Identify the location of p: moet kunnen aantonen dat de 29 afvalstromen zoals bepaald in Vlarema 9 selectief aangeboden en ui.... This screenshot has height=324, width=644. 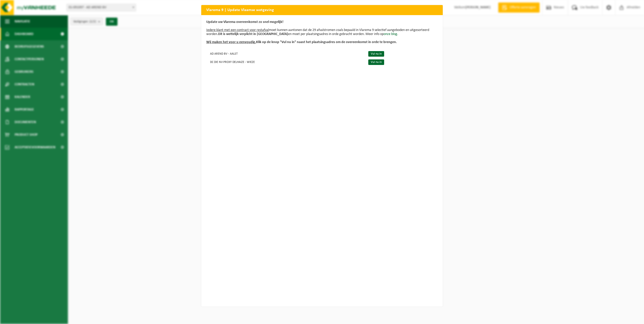
(322, 32).